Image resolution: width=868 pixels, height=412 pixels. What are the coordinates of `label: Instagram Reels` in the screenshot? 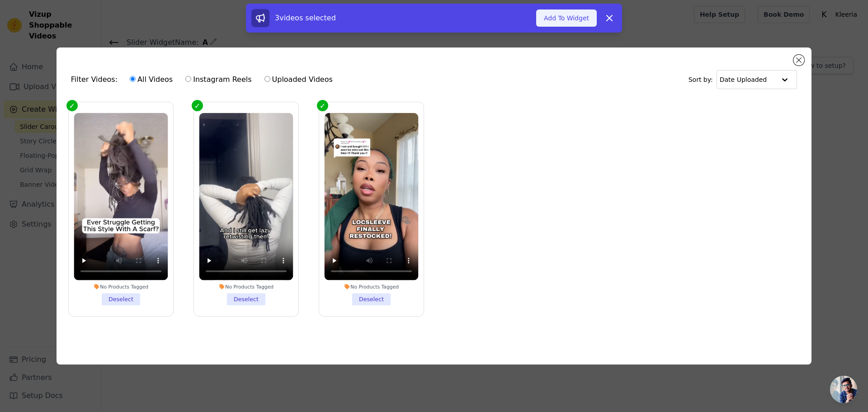 It's located at (218, 79).